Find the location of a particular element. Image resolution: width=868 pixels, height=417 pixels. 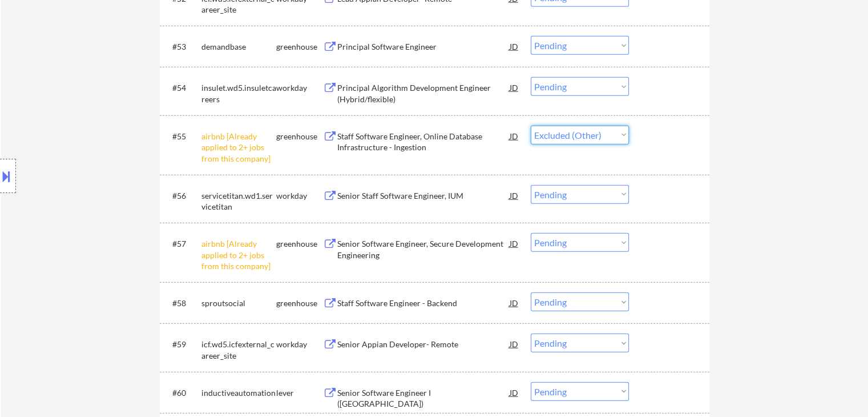

div: #59 is located at coordinates (182, 345).